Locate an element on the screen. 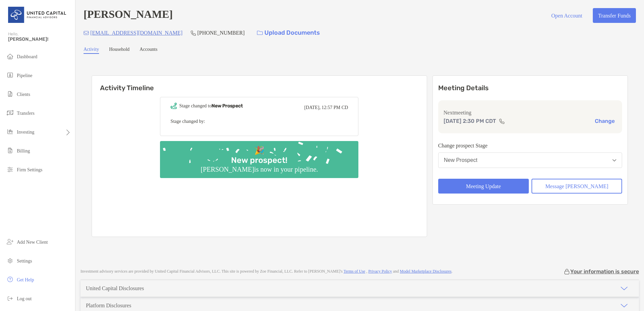 This screenshot has height=311, width=644. span: Transfers is located at coordinates (26, 113).